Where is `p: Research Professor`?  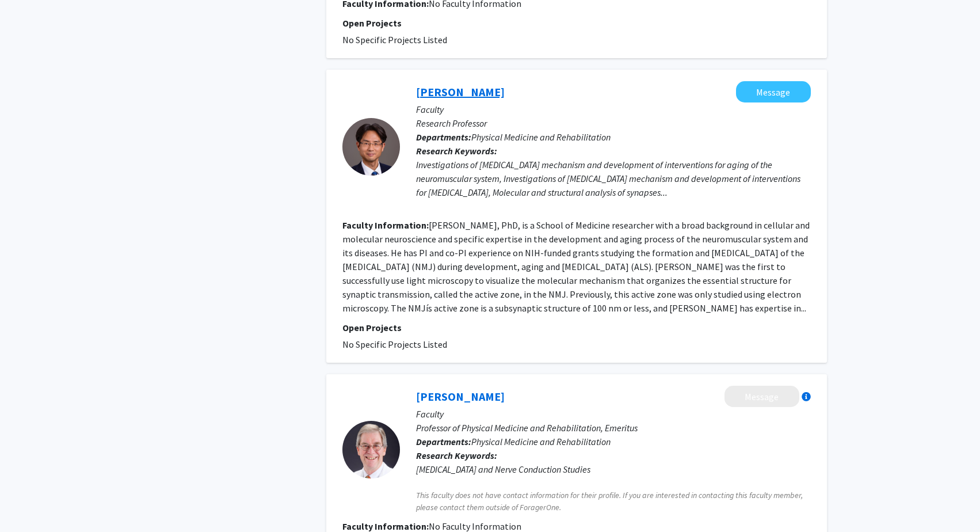
p: Research Professor is located at coordinates (613, 123).